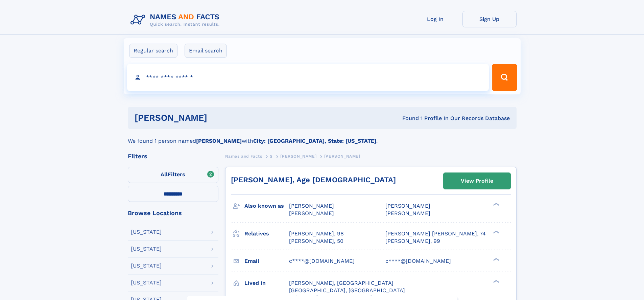  What do you see at coordinates (271, 156) in the screenshot?
I see `a: S` at bounding box center [271, 156].